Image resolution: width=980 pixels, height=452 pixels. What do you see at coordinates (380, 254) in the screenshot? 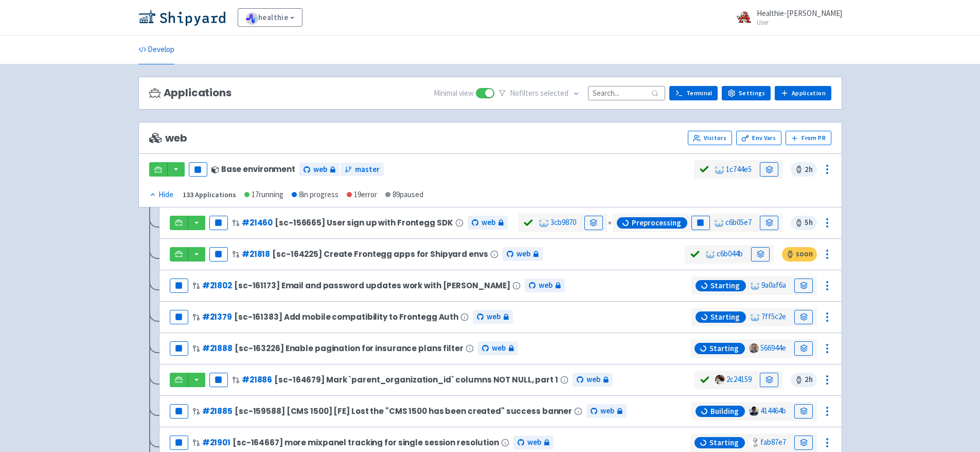
I see `span: [sc-164225] Create Frontegg apps for Shipyard envs` at bounding box center [380, 254].